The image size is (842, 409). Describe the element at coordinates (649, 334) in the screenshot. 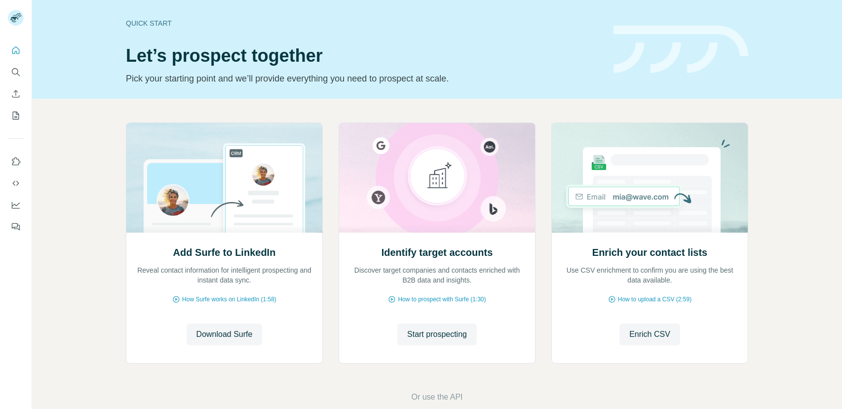

I see `span: Enrich CSV` at that location.